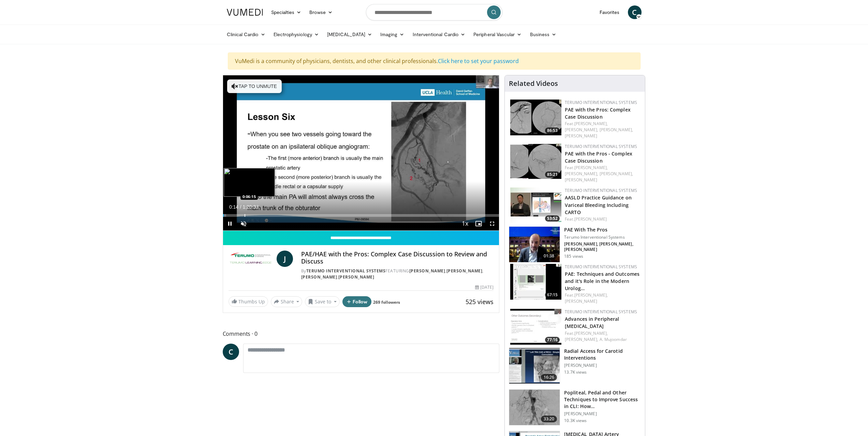  What do you see at coordinates (284, 258) in the screenshot?
I see `a: J` at bounding box center [284, 258].